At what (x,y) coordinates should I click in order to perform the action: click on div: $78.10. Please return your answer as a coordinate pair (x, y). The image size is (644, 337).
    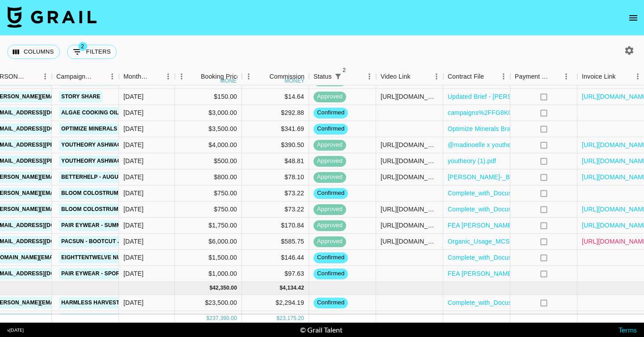
    Looking at the image, I should click on (275, 178).